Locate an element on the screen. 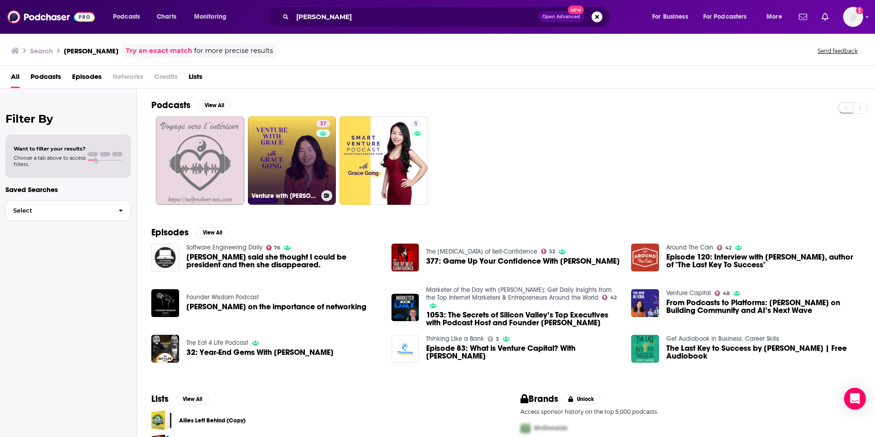 This screenshot has height=437, width=875. span: Logged in as kgolds is located at coordinates (853, 17).